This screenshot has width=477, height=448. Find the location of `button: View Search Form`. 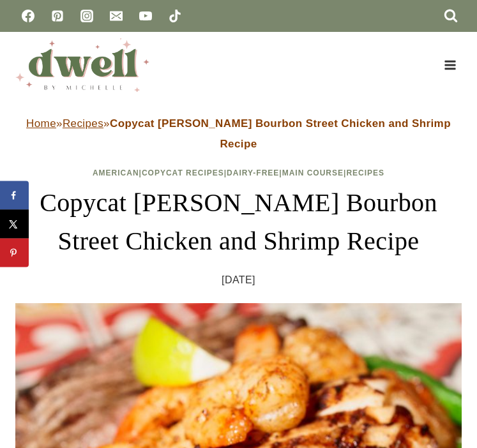

button: View Search Form is located at coordinates (451, 16).